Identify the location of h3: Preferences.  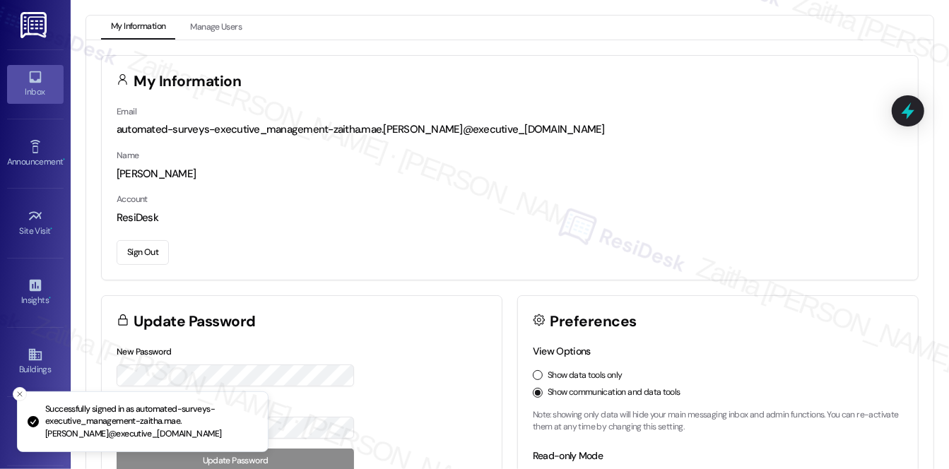
(594, 322).